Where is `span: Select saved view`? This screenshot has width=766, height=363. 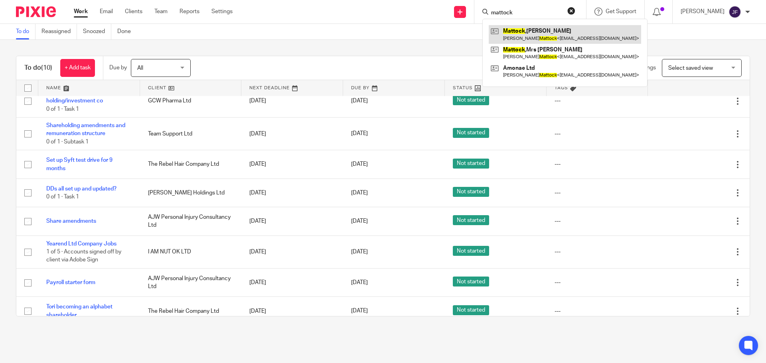
span: Select saved view is located at coordinates (690, 68).